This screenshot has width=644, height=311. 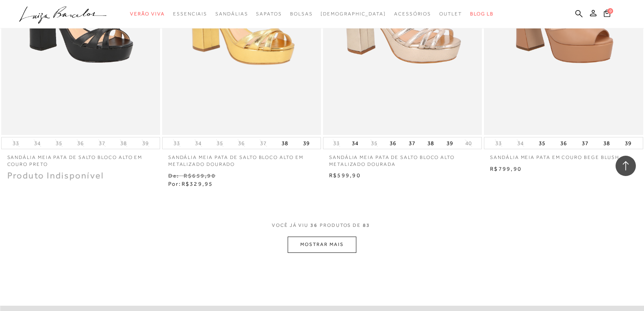 What do you see at coordinates (301, 14) in the screenshot?
I see `span: Bolsas` at bounding box center [301, 14].